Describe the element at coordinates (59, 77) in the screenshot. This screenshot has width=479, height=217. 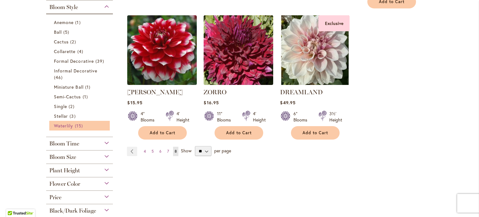
I see `span: 46` at that location.